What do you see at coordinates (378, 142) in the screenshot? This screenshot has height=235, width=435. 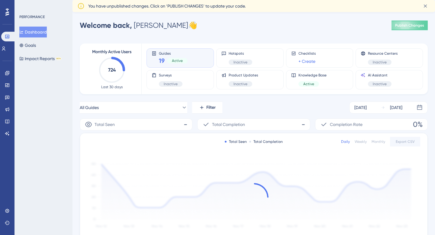 I see `div: Monthly` at bounding box center [378, 142].